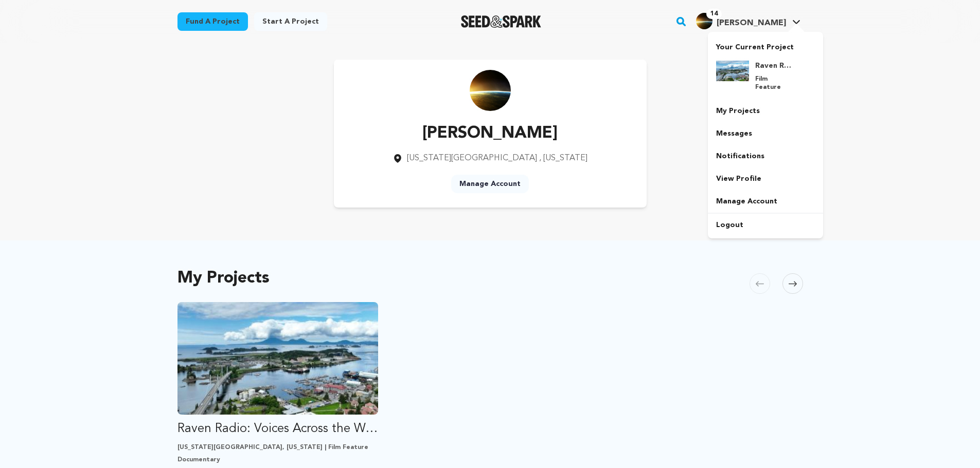  Describe the element at coordinates (714, 14) in the screenshot. I see `span: 14` at that location.